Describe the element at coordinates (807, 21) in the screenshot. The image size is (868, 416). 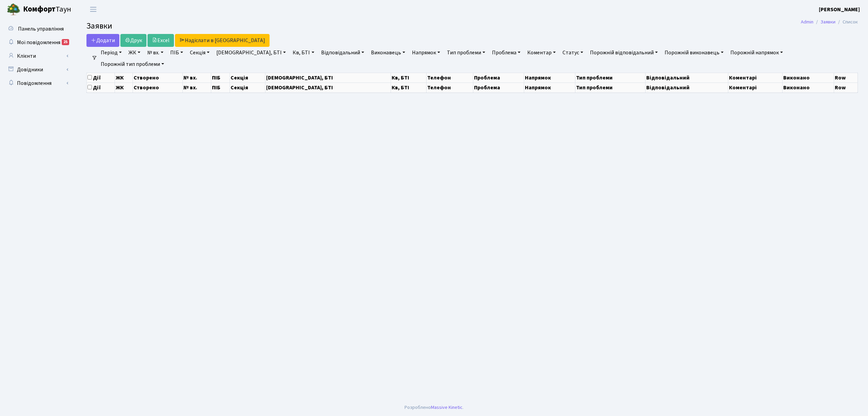
I see `a: Admin` at that location.